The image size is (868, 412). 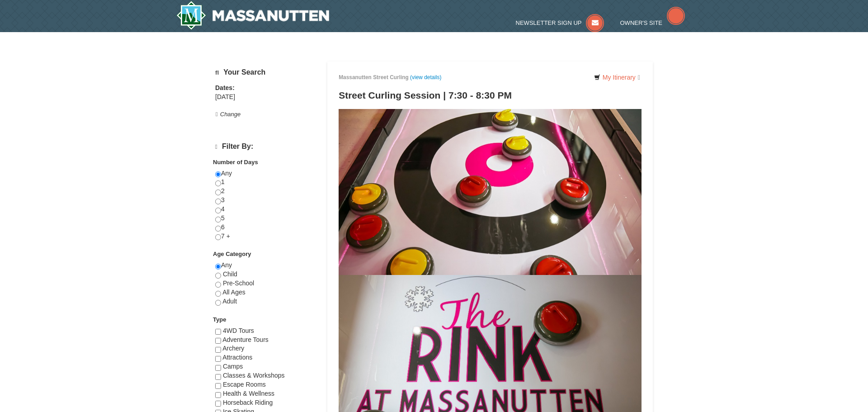 I want to click on h4: Filter By:, so click(x=266, y=146).